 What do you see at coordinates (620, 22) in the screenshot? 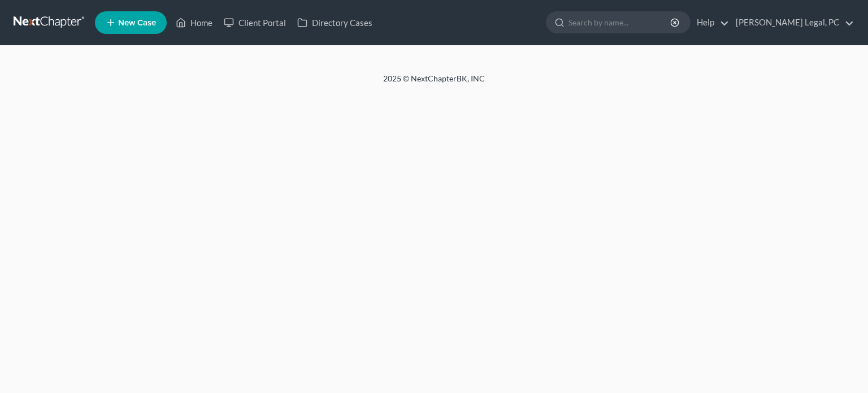
I see `input: Search by name...` at bounding box center [620, 22].